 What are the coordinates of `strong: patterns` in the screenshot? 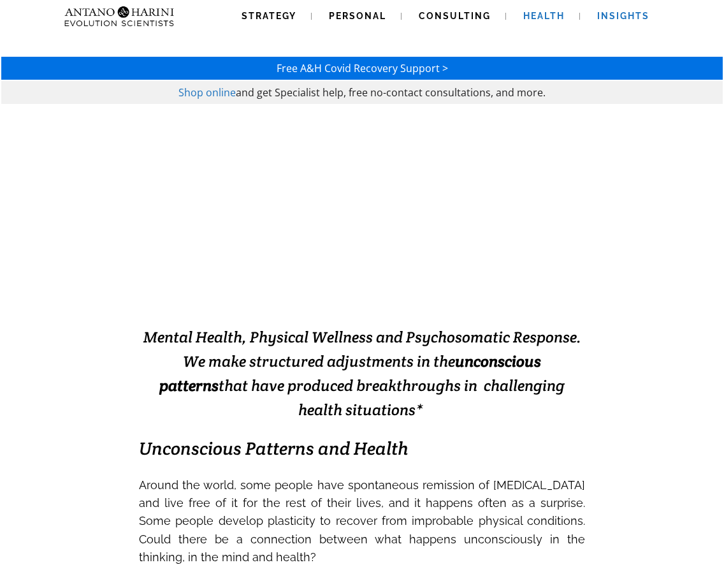 It's located at (188, 385).